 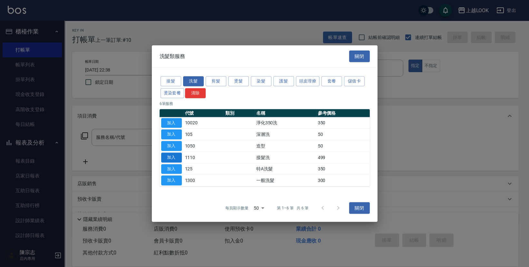 What do you see at coordinates (285, 134) in the screenshot?
I see `td: 深層洗` at bounding box center [285, 134].